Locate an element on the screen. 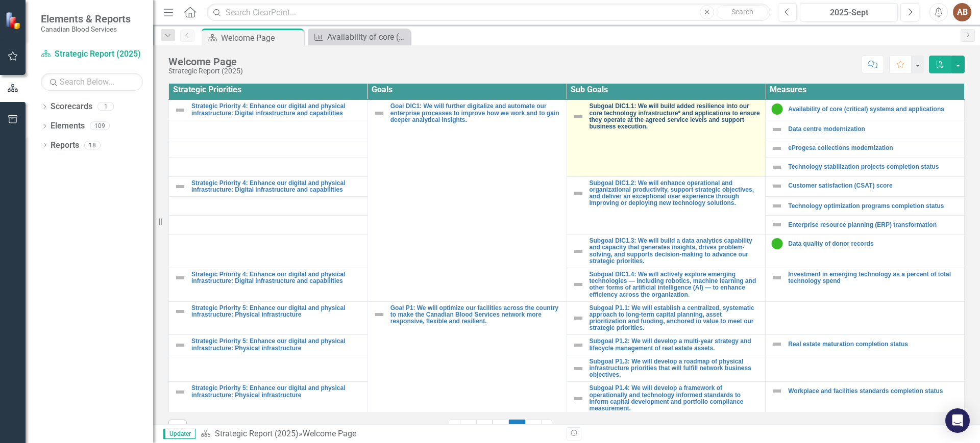 The height and width of the screenshot is (443, 980). a: Subgoal P1.3: We will develop a roadmap of physical infrastructure priorities that will fulfill n... is located at coordinates (675, 369).